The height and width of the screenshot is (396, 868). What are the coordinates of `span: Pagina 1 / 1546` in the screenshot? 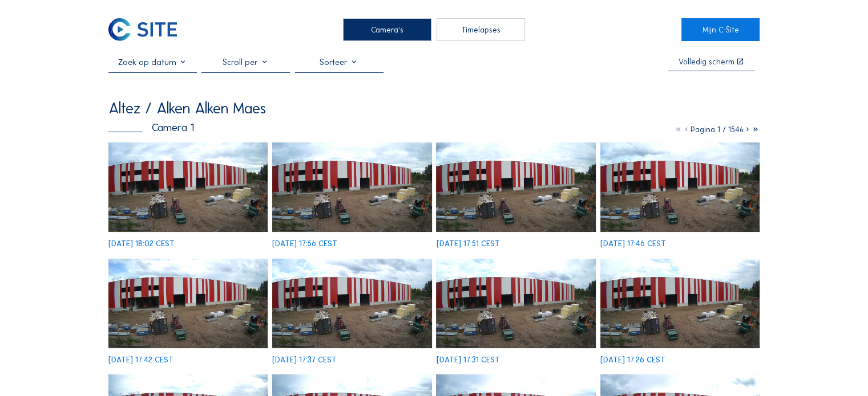 It's located at (717, 129).